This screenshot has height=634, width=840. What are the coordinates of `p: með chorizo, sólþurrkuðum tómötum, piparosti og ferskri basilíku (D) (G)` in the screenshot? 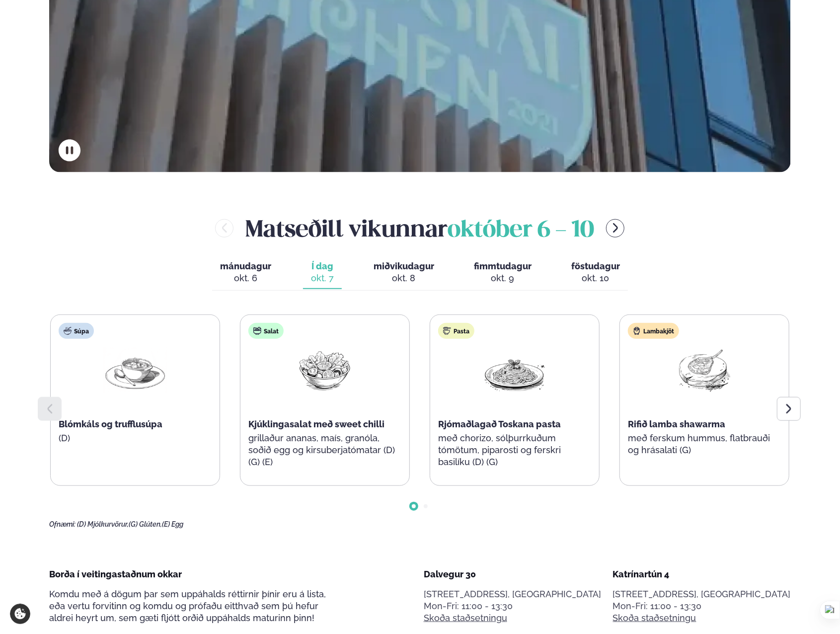 It's located at (515, 450).